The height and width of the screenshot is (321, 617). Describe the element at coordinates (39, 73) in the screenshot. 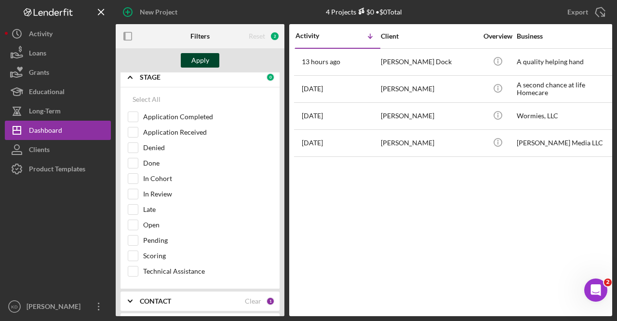

I see `div: Grants` at that location.